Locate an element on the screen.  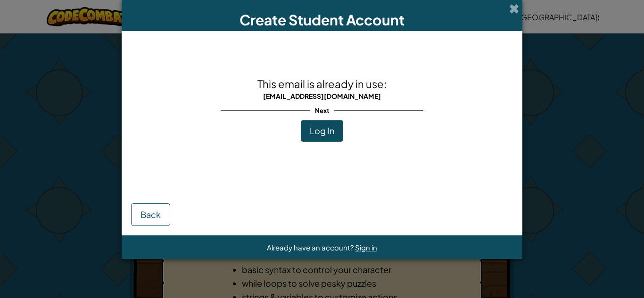
button: Log In is located at coordinates (322, 131).